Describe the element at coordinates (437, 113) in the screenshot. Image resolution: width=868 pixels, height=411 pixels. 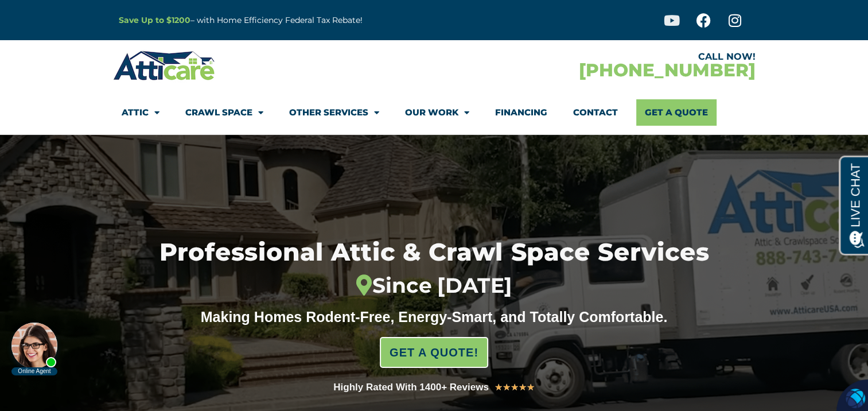
I see `a: Our Work` at that location.